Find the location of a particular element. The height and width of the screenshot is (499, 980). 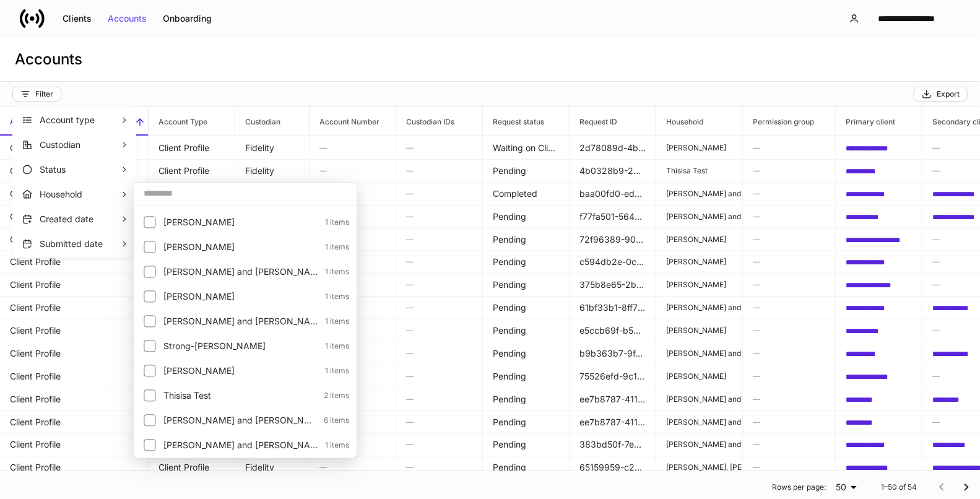

p: Vickerman, Gregg and Ester is located at coordinates (240, 420).